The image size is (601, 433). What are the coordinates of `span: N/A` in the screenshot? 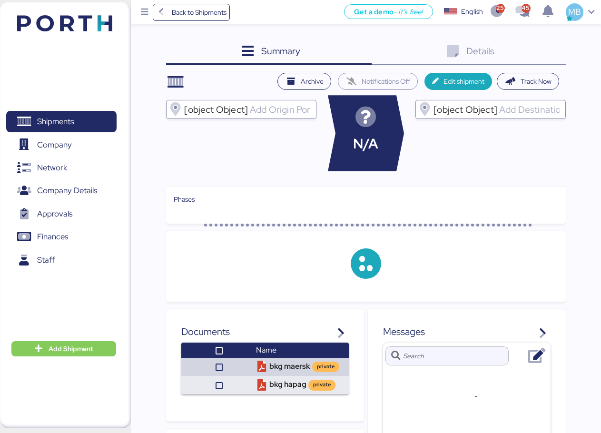 It's located at (366, 144).